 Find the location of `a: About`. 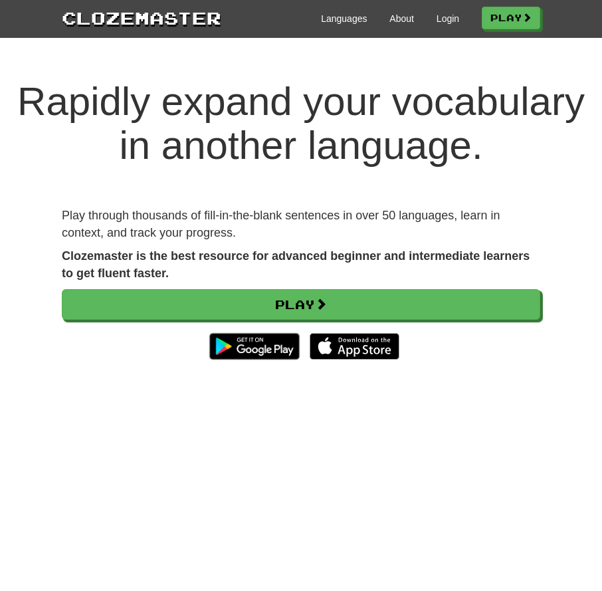

a: About is located at coordinates (401, 19).